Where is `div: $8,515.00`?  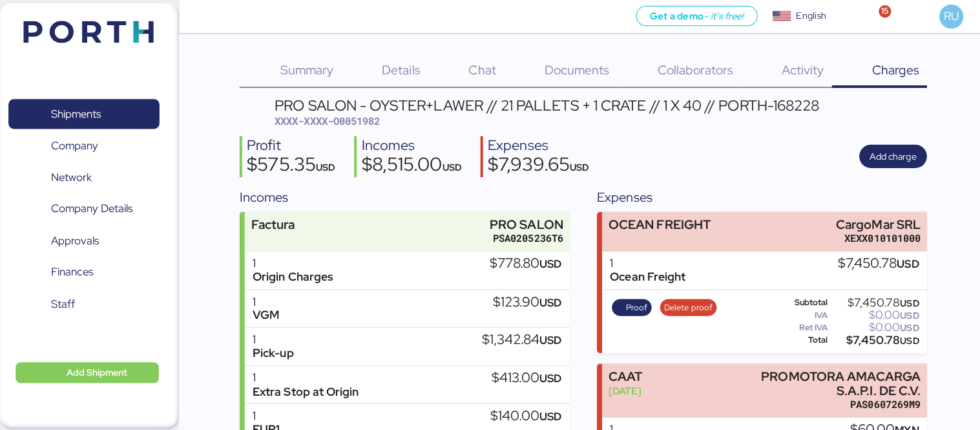 div: $8,515.00 is located at coordinates (408, 165).